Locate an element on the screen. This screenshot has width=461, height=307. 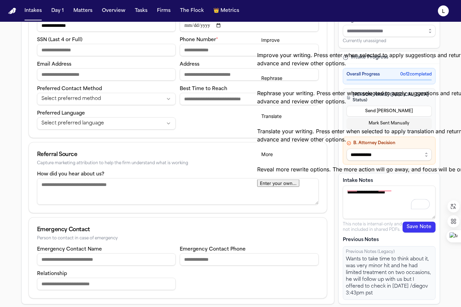
button: Day 1 is located at coordinates (57, 11).